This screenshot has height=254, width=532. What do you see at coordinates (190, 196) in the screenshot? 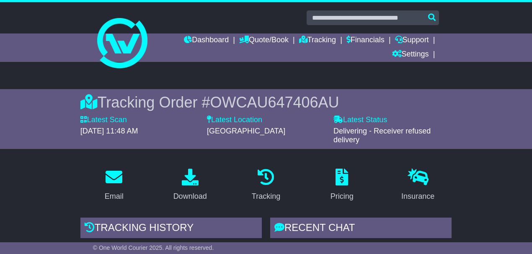
I see `div: Download` at bounding box center [190, 196].